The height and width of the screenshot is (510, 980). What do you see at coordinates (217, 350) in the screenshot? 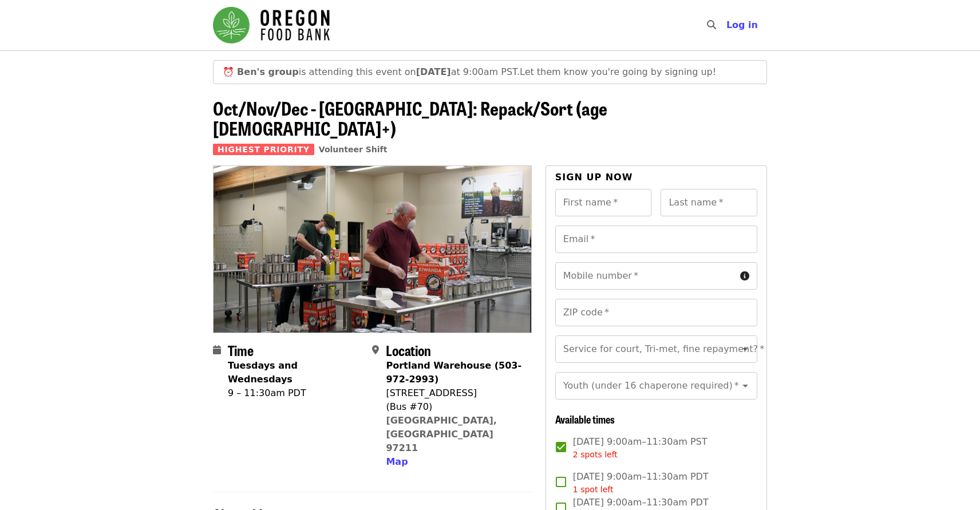
I see `i: calendar icon` at bounding box center [217, 350].